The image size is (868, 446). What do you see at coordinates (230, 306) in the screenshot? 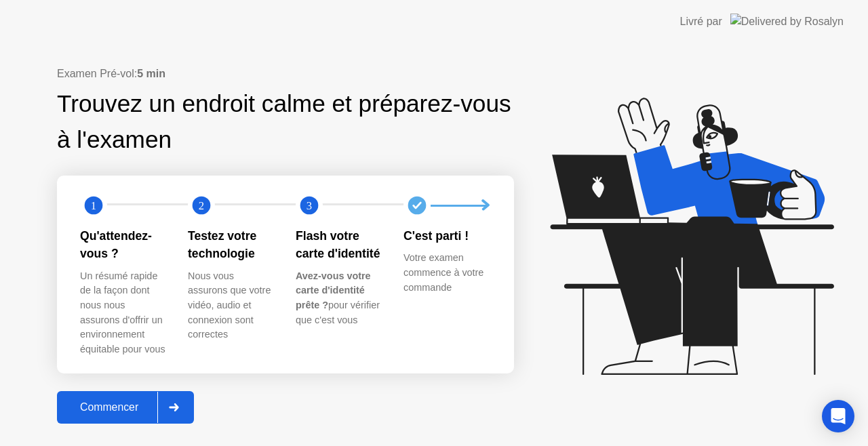
I see `div: Nous vous assurons que votre vidéo, audio et connexion sont correctes` at bounding box center [230, 306].